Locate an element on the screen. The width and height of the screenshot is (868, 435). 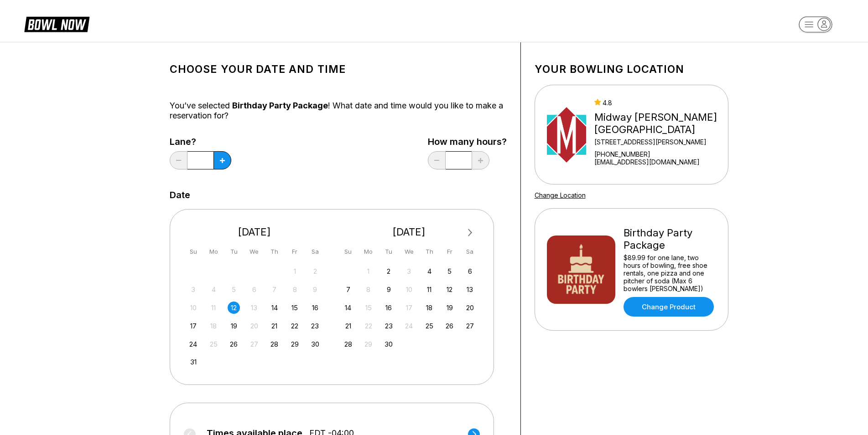
img: Birthday Party Package is located at coordinates (581, 270).